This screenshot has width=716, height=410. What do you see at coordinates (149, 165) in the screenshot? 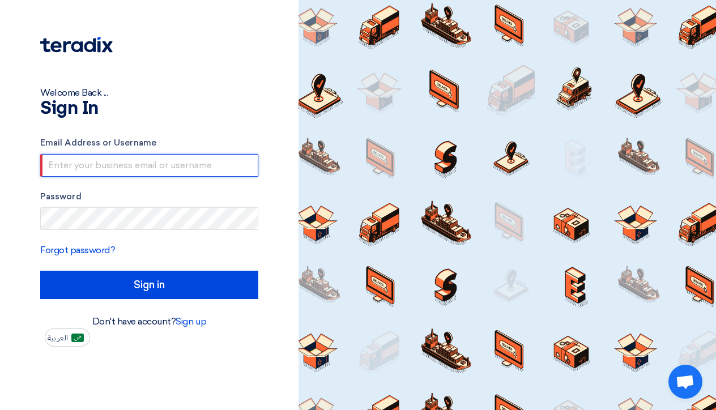
I see `input: Enter your business email or username` at bounding box center [149, 165].